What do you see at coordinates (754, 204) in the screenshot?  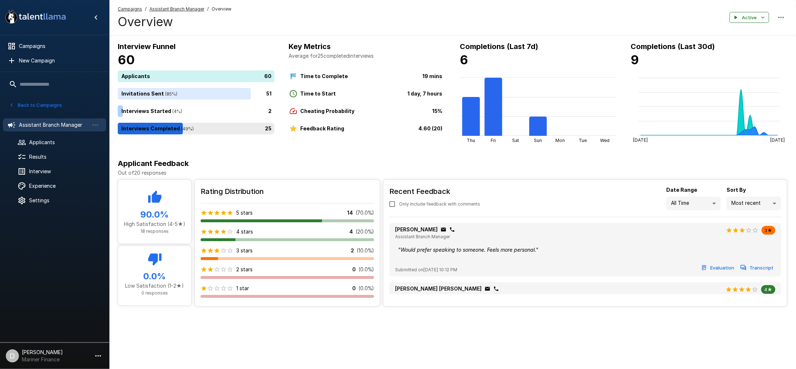 I see `div: Most recent` at bounding box center [754, 204].